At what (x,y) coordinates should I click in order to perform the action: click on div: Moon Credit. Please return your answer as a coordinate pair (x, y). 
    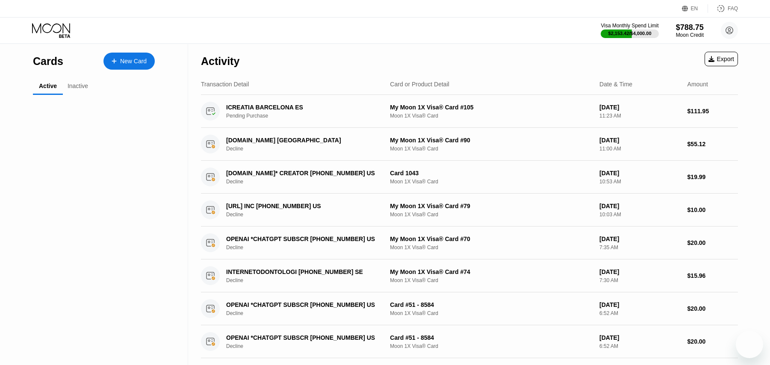
    Looking at the image, I should click on (690, 35).